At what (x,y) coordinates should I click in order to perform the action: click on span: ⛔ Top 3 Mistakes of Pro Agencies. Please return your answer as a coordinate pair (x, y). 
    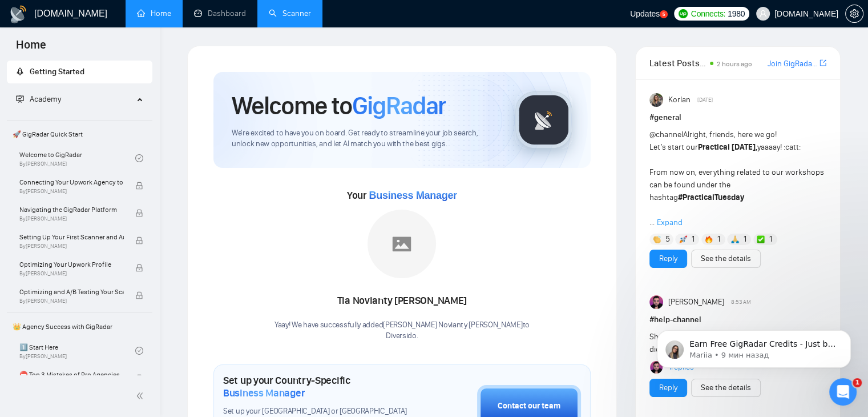
    Looking at the image, I should click on (71, 375).